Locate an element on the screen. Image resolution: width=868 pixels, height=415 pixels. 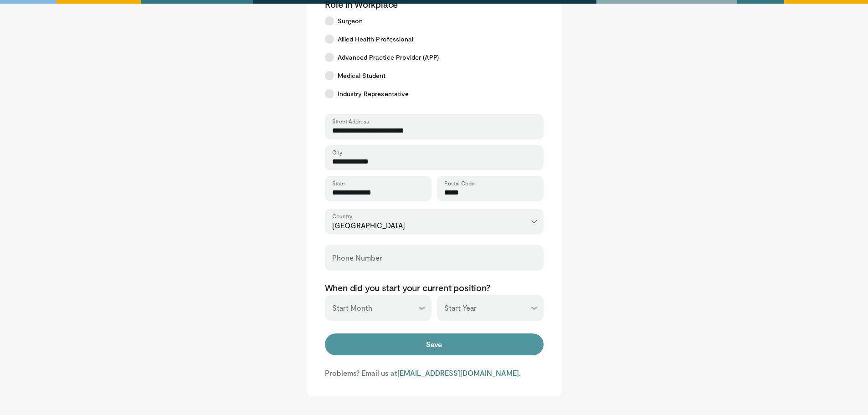
label: City is located at coordinates (337, 152).